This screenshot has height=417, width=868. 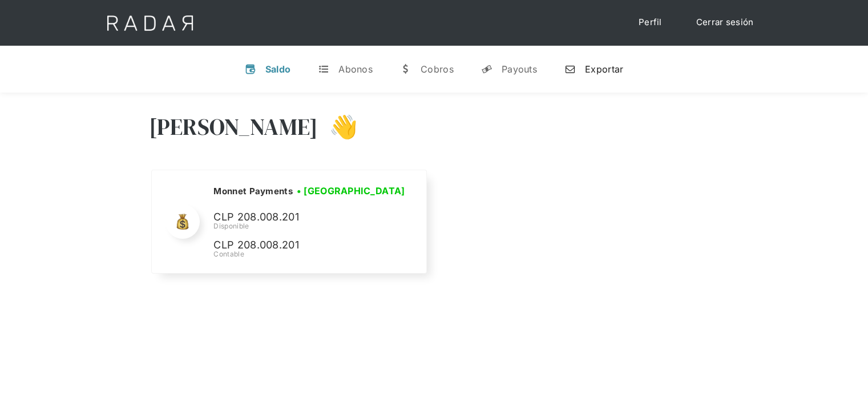 What do you see at coordinates (725, 22) in the screenshot?
I see `a: Cerrar sesión` at bounding box center [725, 22].